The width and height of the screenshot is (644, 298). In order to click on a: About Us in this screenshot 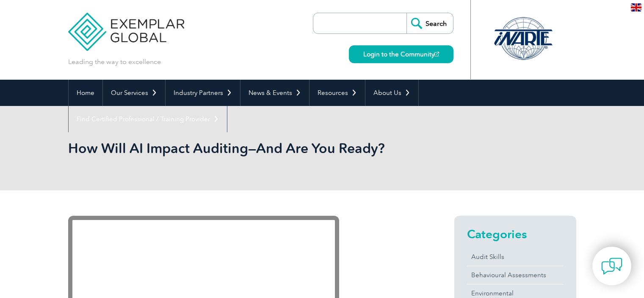, I will do `click(391, 93)`.